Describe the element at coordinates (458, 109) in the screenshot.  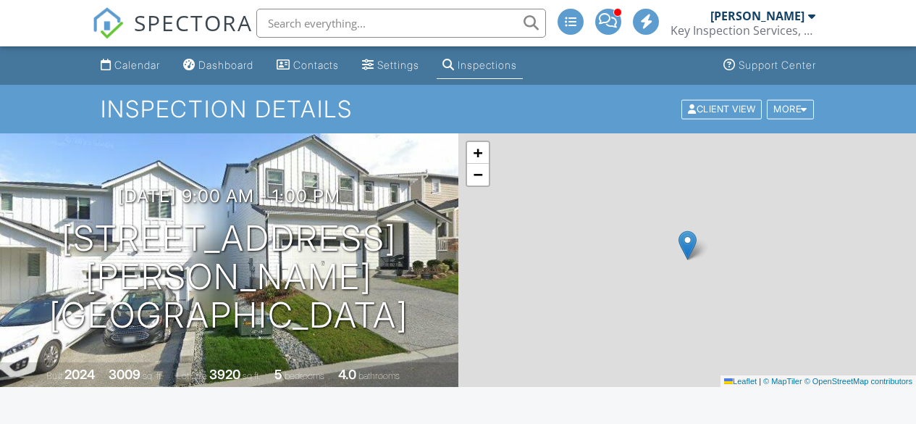
I see `h1: Inspection Details` at that location.